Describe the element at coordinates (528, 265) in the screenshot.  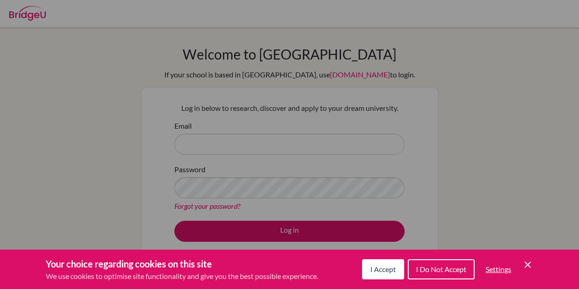
I see `button: Save and close` at that location.